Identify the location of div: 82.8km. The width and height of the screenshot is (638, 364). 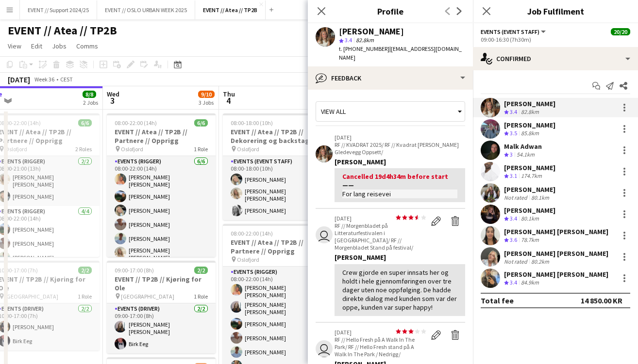
(530, 112).